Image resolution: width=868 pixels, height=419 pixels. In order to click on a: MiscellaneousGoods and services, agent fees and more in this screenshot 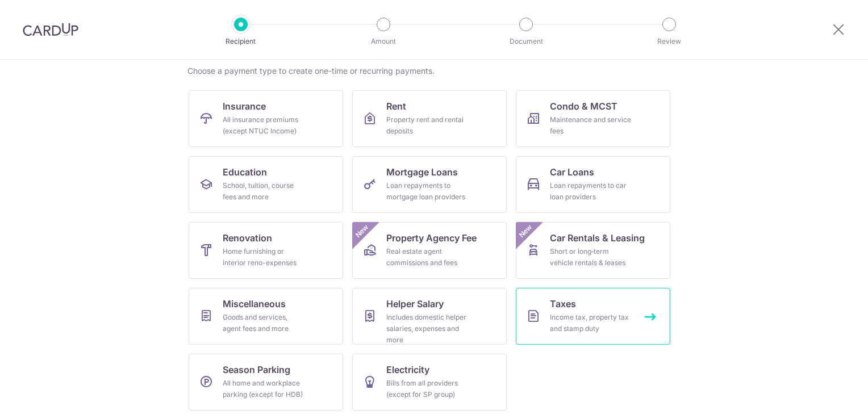, I will do `click(266, 316)`.